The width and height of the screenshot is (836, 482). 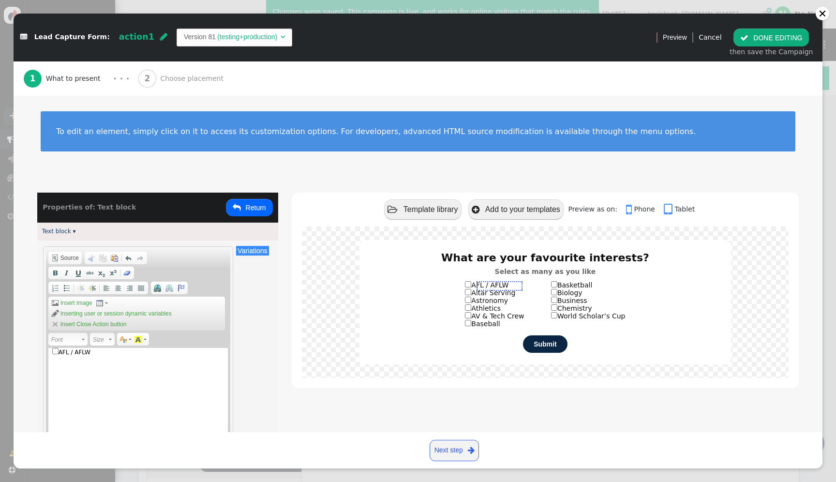 What do you see at coordinates (118, 288) in the screenshot?
I see `a: Center` at bounding box center [118, 288].